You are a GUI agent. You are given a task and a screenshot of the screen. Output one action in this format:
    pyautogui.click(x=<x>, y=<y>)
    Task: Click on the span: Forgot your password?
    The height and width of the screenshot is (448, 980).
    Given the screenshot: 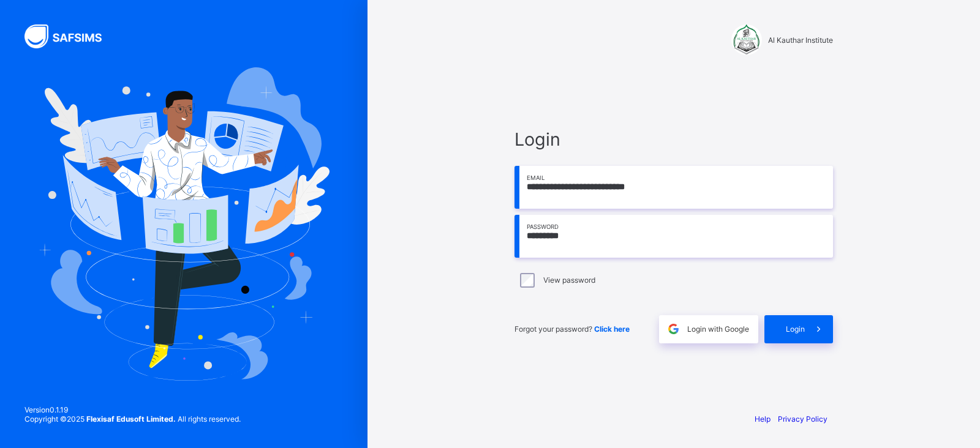 What is the action you would take?
    pyautogui.click(x=572, y=329)
    